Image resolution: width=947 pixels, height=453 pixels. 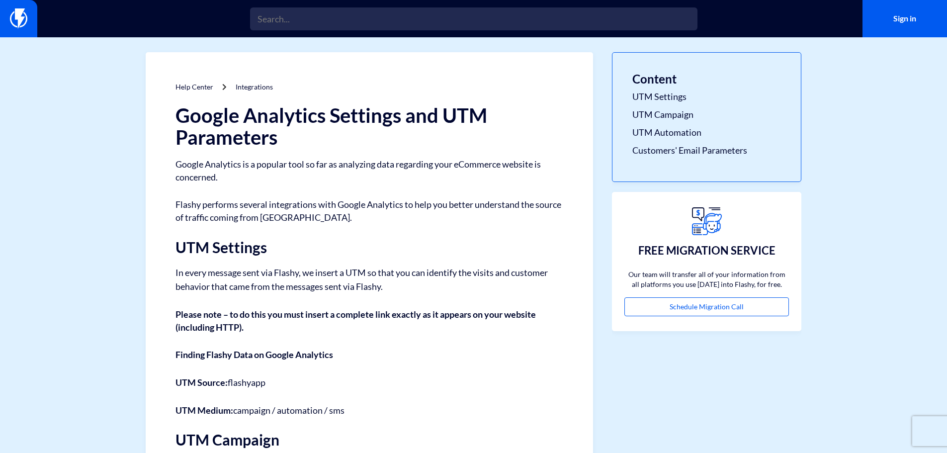 What do you see at coordinates (706, 151) in the screenshot?
I see `a: Customers' Email Parameters` at bounding box center [706, 151].